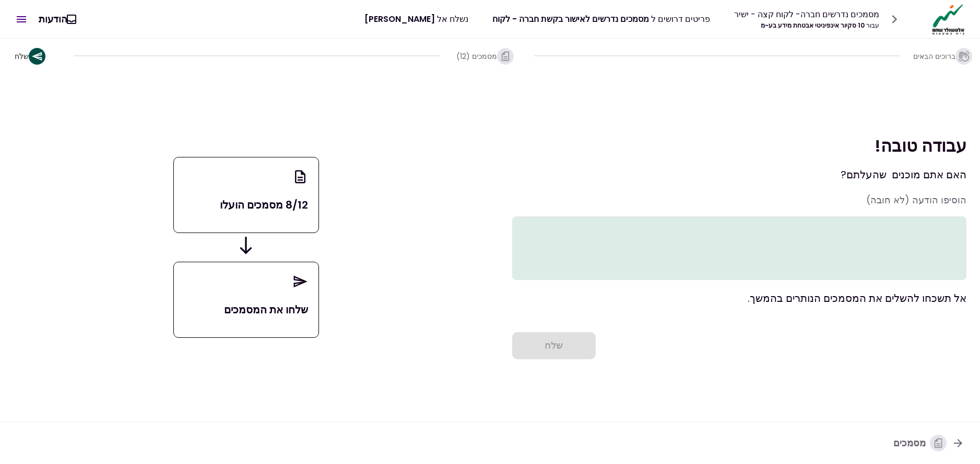 The width and height of the screenshot is (980, 464). Describe the element at coordinates (32, 56) in the screenshot. I see `button: שלח` at that location.